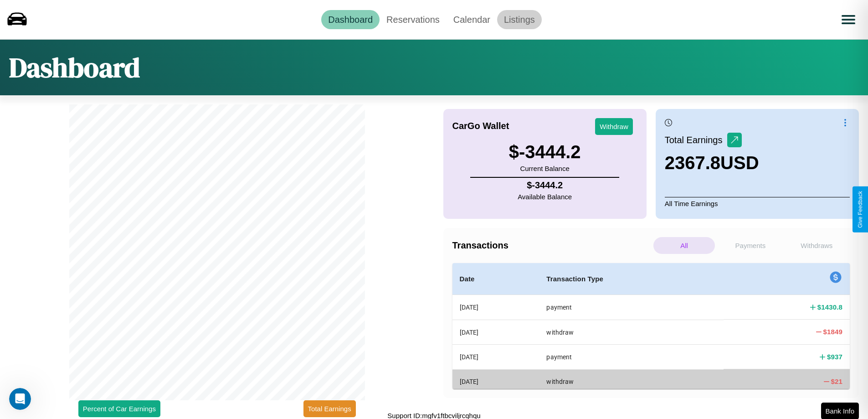 Image resolution: width=868 pixels, height=419 pixels. I want to click on a: Reservations, so click(413, 19).